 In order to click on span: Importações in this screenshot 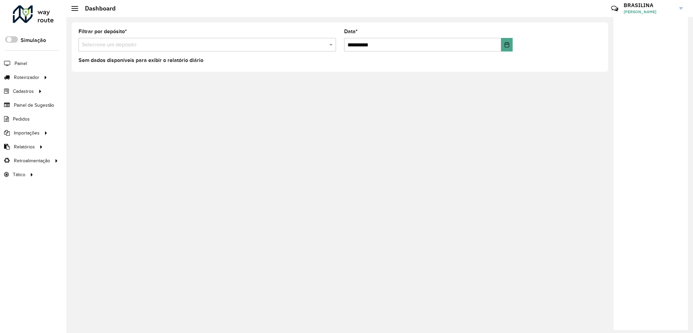, I will do `click(27, 133)`.